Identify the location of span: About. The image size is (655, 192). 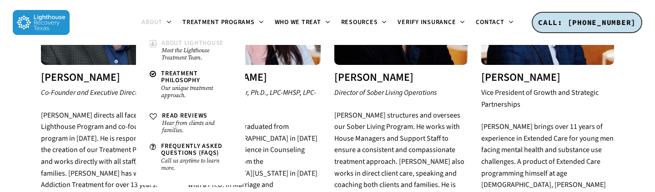
(152, 22).